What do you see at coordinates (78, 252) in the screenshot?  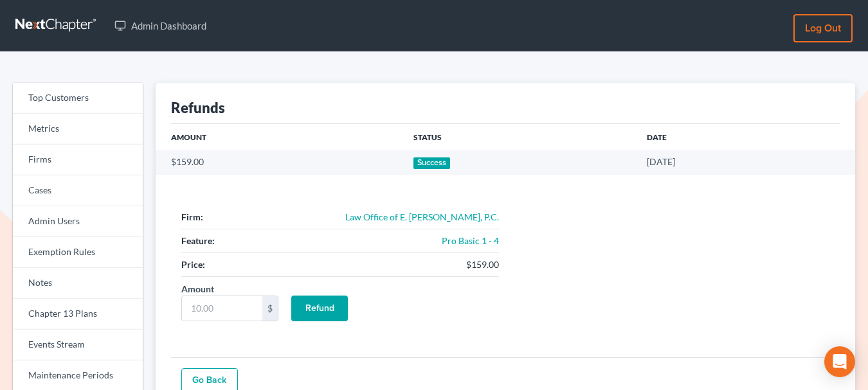 I see `a: Exemption Rules` at bounding box center [78, 252].